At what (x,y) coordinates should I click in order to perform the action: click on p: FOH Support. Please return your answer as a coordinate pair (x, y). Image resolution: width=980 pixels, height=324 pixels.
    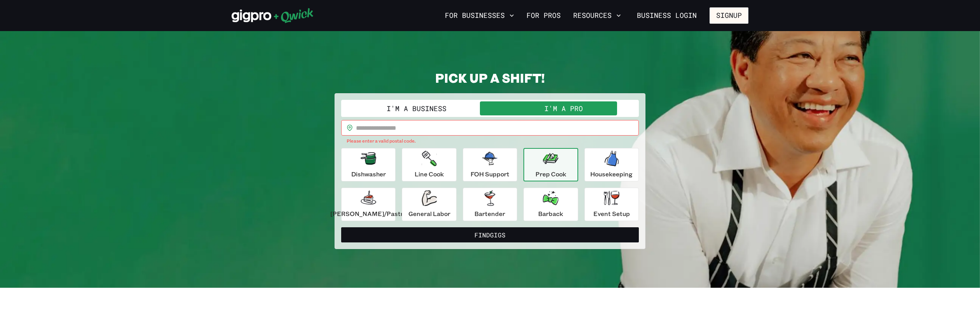
    Looking at the image, I should click on (490, 174).